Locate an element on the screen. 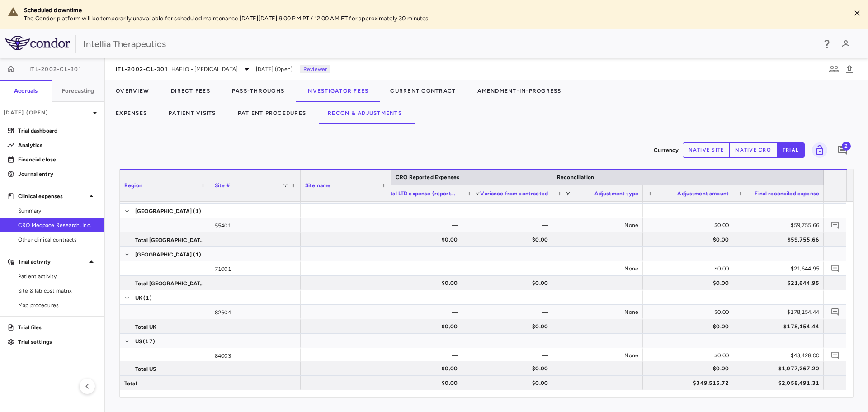  span: Final reconciled expense is located at coordinates (787, 194).